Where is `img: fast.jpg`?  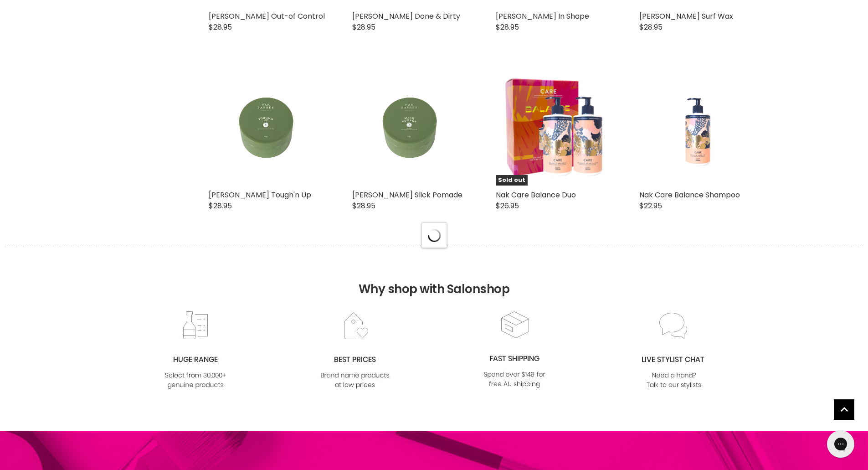 img: fast.jpg is located at coordinates (514, 349).